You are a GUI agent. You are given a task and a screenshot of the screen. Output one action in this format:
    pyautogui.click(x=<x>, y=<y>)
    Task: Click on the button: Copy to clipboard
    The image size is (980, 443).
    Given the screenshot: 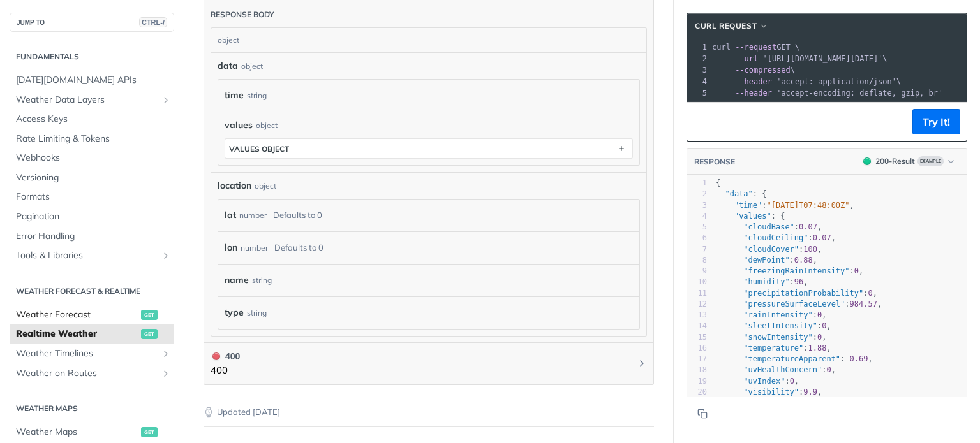 What is the action you would take?
    pyautogui.click(x=702, y=122)
    